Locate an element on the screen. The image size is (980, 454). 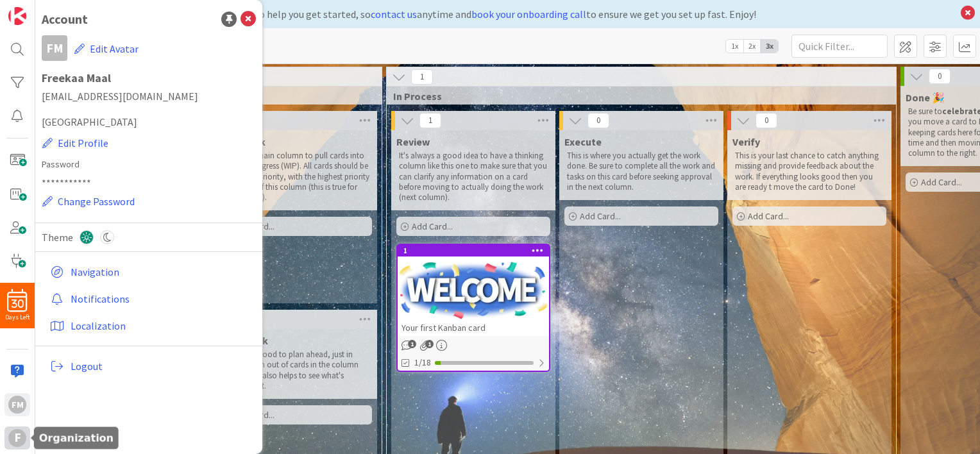
img: Visit kanbanzone.com is located at coordinates (17, 16).